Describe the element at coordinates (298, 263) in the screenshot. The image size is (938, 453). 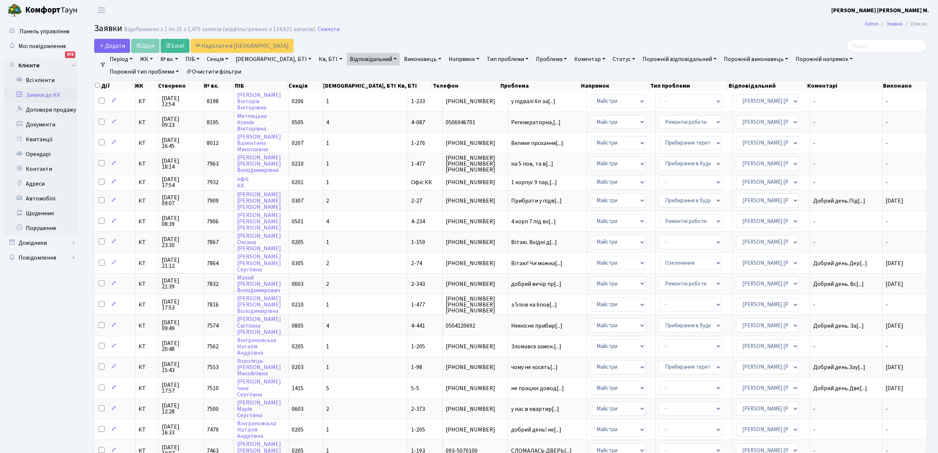
I see `span: 0305` at that location.